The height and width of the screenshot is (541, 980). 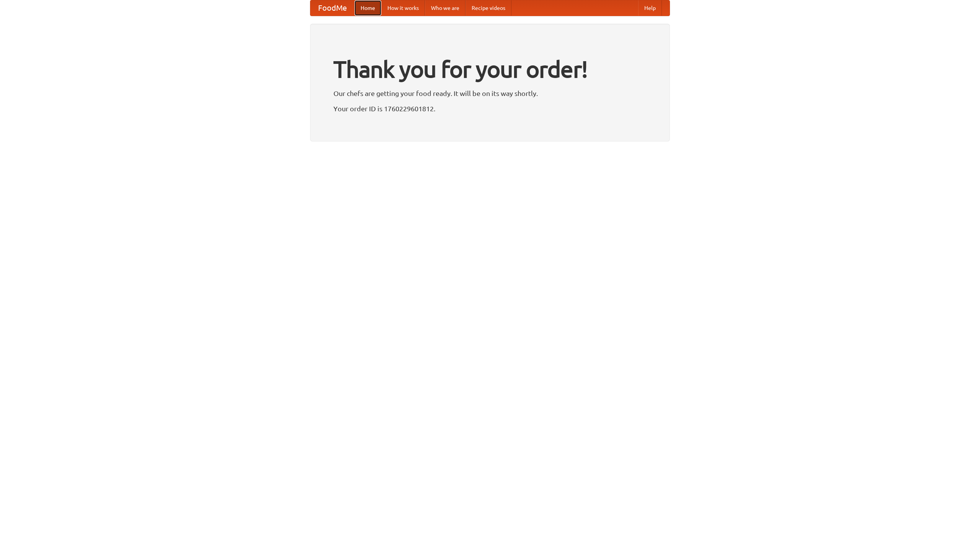 What do you see at coordinates (489, 8) in the screenshot?
I see `a: Recipe videos` at bounding box center [489, 8].